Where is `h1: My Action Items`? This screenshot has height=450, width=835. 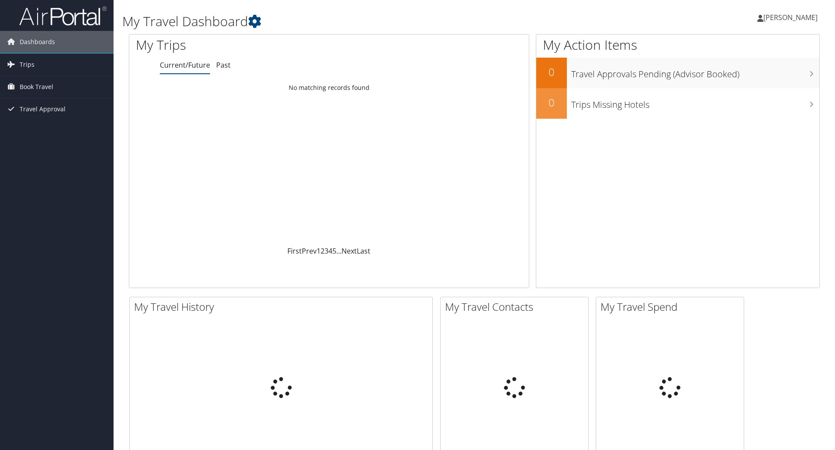 h1: My Action Items is located at coordinates (677, 45).